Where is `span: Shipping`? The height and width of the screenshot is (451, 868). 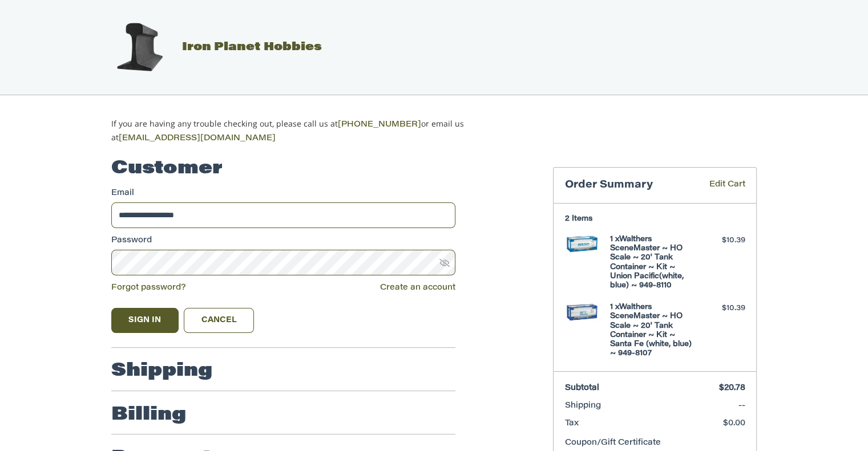
span: Shipping is located at coordinates (582, 406).